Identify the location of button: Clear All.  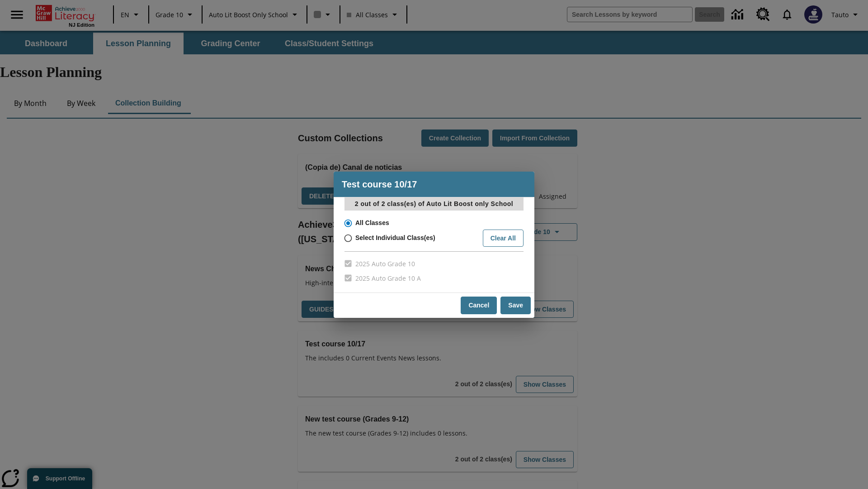
(503, 238).